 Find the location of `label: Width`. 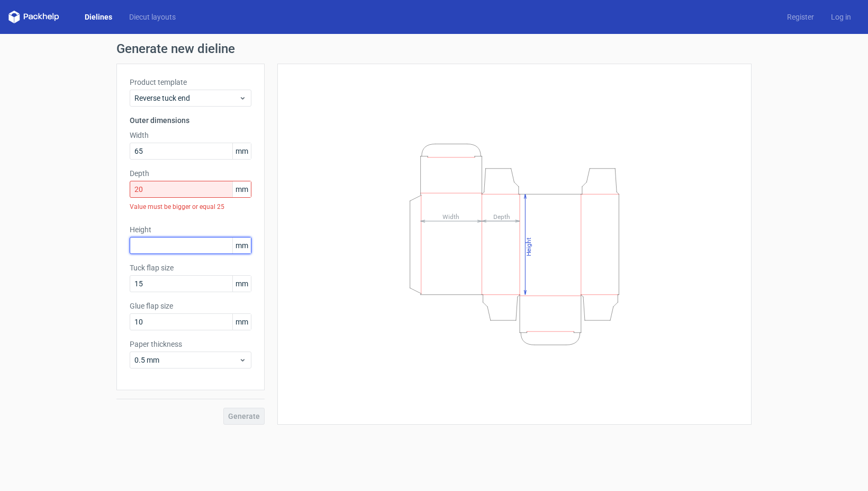

label: Width is located at coordinates (190, 135).